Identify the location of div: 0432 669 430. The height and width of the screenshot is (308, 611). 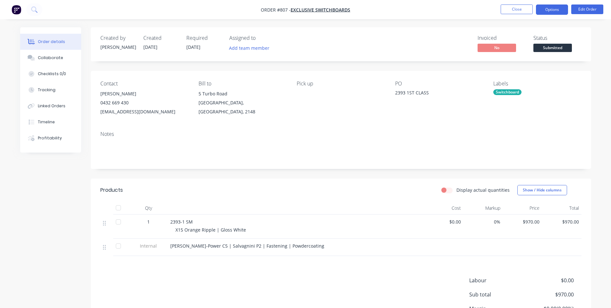
(144, 103).